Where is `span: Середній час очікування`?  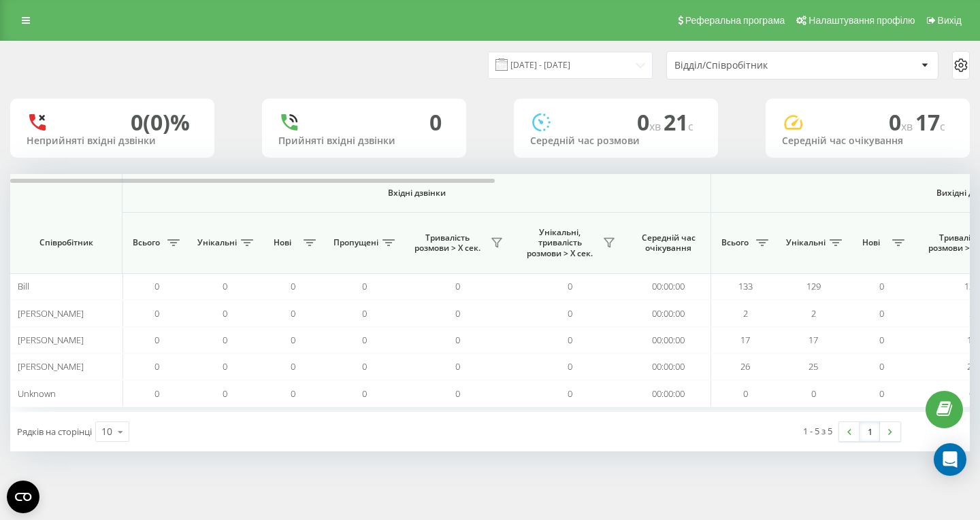
span: Середній час очікування is located at coordinates (668, 243).